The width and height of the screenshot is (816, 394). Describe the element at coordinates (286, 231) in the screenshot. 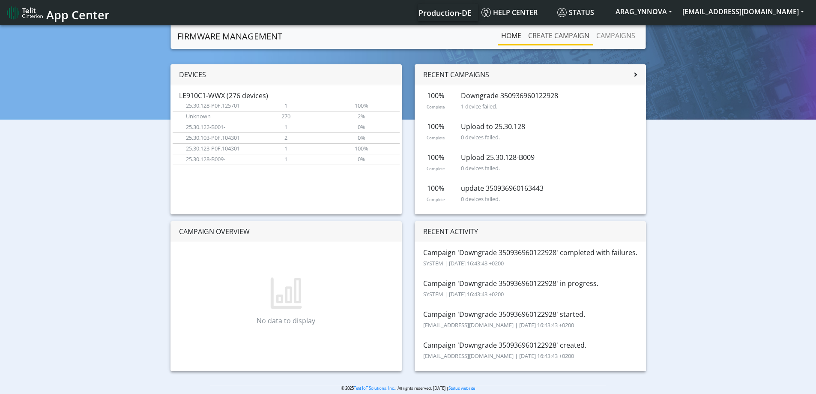

I see `div: Campaign overview` at that location.